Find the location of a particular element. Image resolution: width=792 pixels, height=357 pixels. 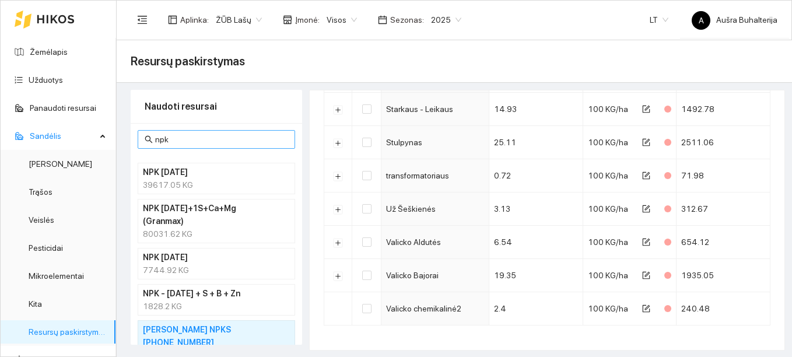

td: 2.4 is located at coordinates (536, 309).